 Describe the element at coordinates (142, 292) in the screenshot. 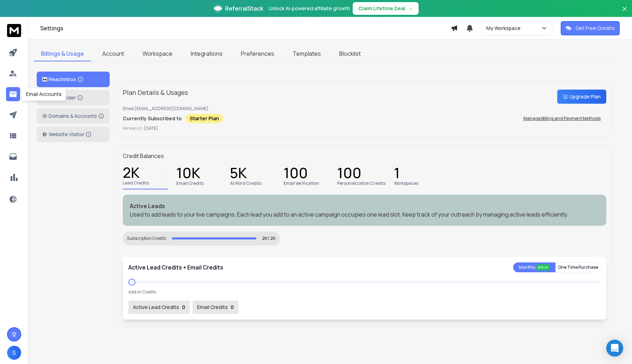

I see `p: Add on Credits` at that location.